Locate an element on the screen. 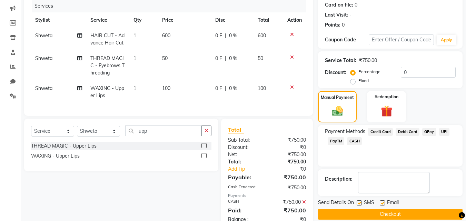  span: HAIR CUT - Advance Hair Cut is located at coordinates (107, 39).